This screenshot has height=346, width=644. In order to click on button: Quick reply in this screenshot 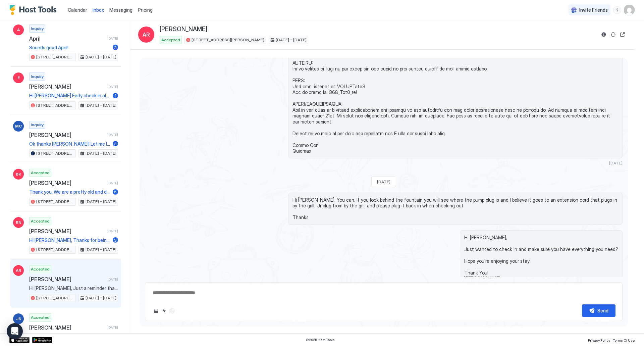, I will do `click(164, 311)`.